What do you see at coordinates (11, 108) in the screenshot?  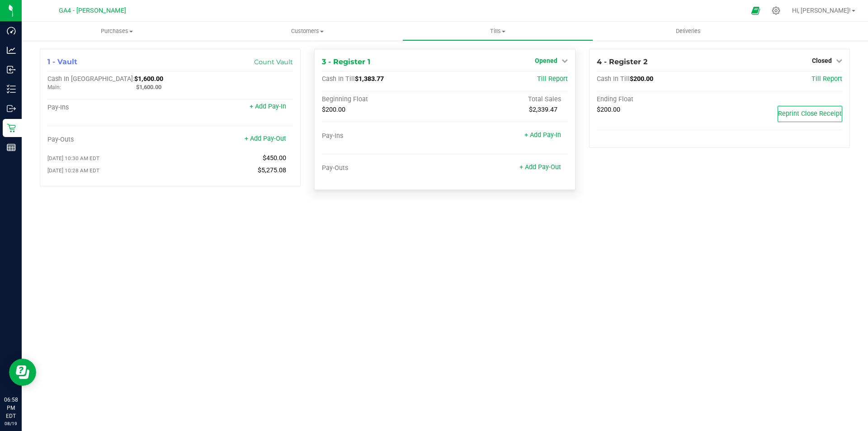 I see `inline-svg: Outbound` at bounding box center [11, 108].